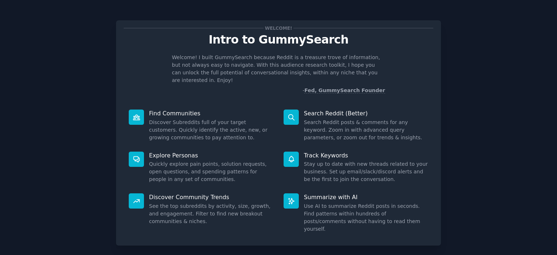  I want to click on p: Summarize with AI, so click(366, 197).